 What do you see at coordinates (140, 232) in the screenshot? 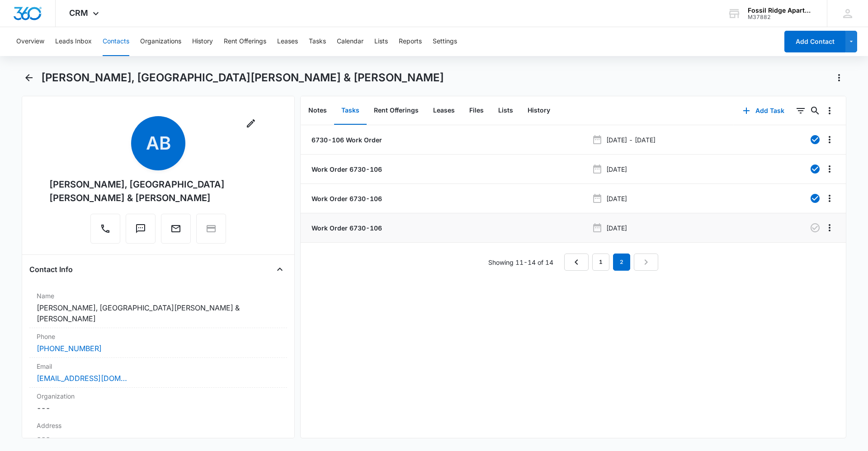
I see `a: Text` at bounding box center [140, 232].